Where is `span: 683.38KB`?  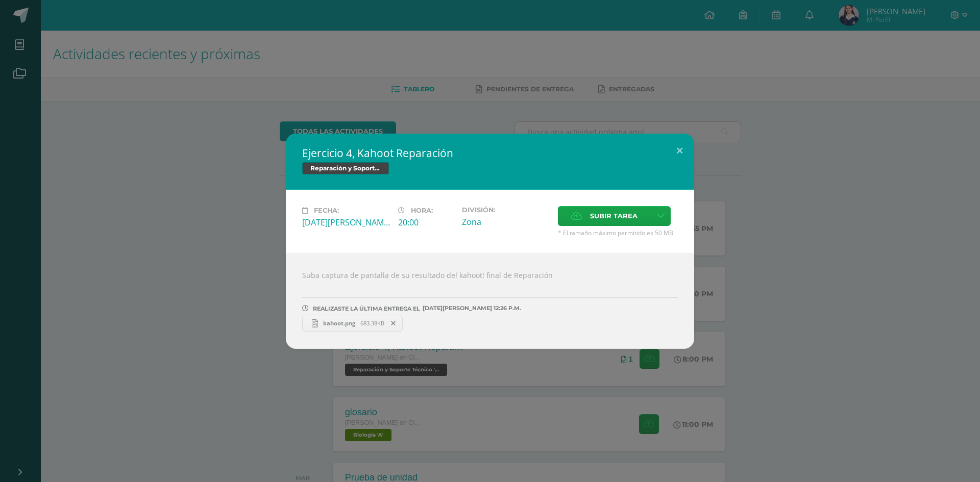
span: 683.38KB is located at coordinates (372, 323).